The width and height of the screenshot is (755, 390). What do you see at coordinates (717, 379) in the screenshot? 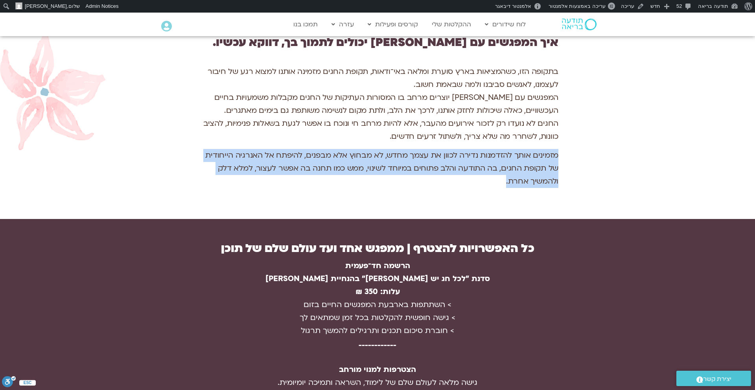
I see `span: יצירת קשר` at bounding box center [717, 379].